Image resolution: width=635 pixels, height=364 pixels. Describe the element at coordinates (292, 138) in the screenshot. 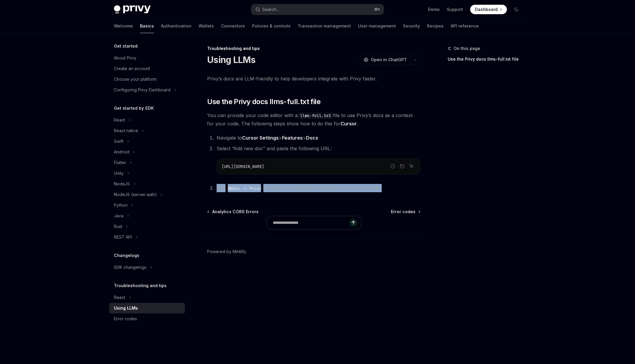

I see `strong: Features` at that location.